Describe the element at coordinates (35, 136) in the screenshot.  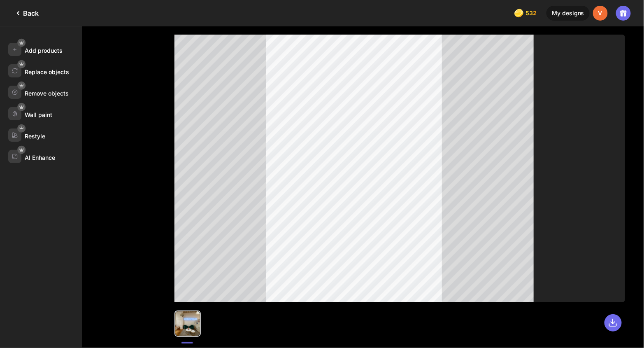
I see `div: Restyle` at that location.